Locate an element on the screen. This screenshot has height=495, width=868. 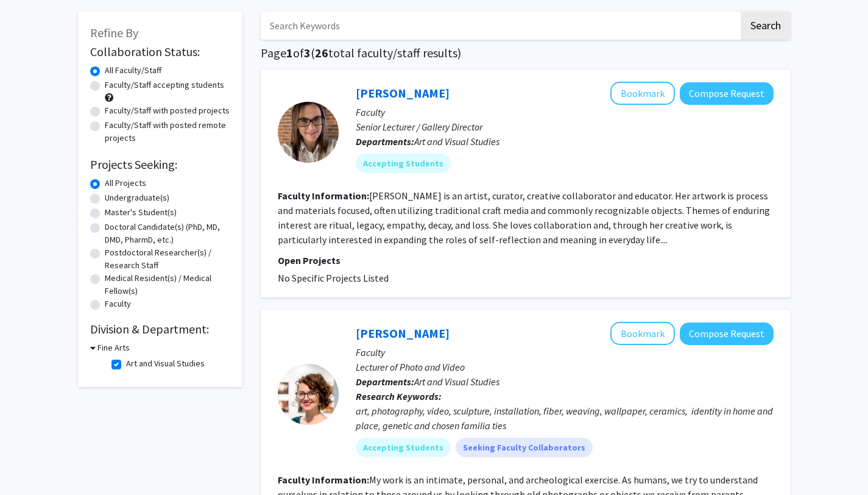
h2: Projects Seeking: is located at coordinates (161, 164).